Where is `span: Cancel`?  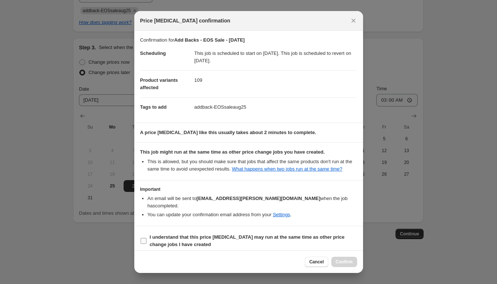 span: Cancel is located at coordinates (316, 262).